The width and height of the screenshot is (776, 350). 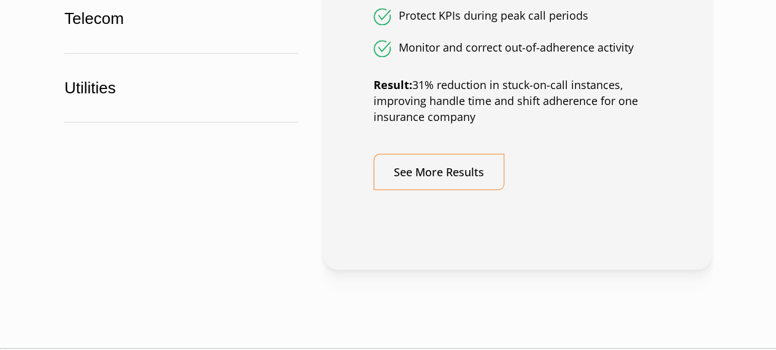 What do you see at coordinates (392, 84) in the screenshot?
I see `strong: Result:` at bounding box center [392, 84].